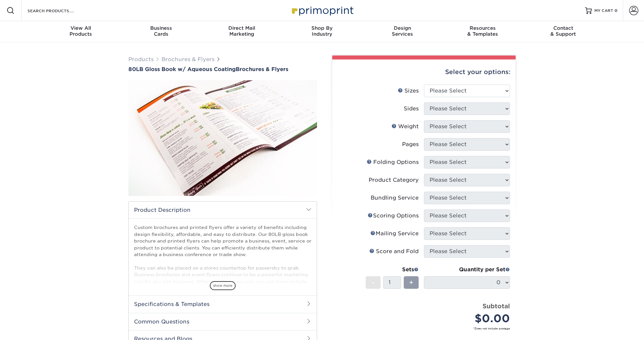 The height and width of the screenshot is (340, 644). Describe the element at coordinates (482, 31) in the screenshot. I see `div: & Templates` at that location.